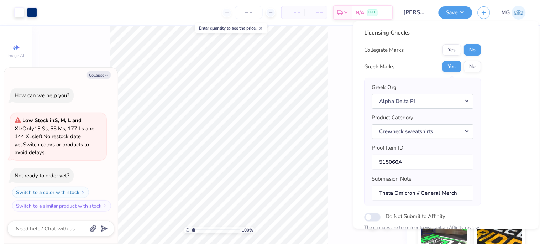 This screenshot has height=244, width=540. What do you see at coordinates (387, 148) in the screenshot?
I see `label: Proof Item ID` at bounding box center [387, 148].